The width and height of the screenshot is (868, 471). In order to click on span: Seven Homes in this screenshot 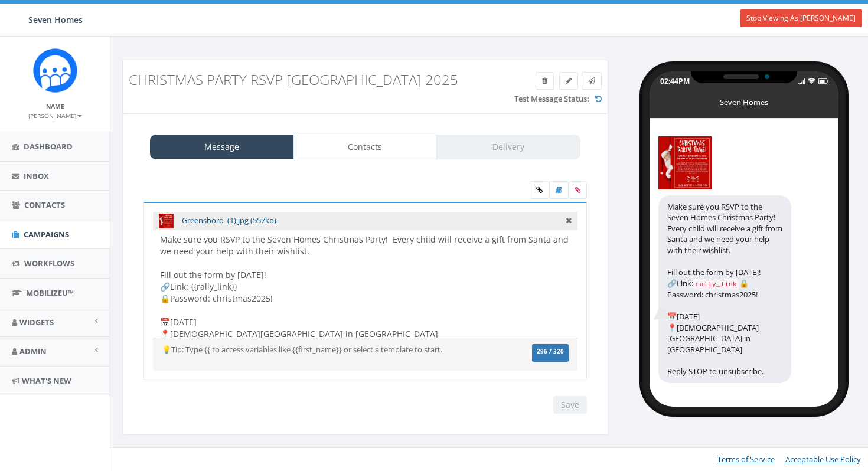, I will do `click(55, 20)`.